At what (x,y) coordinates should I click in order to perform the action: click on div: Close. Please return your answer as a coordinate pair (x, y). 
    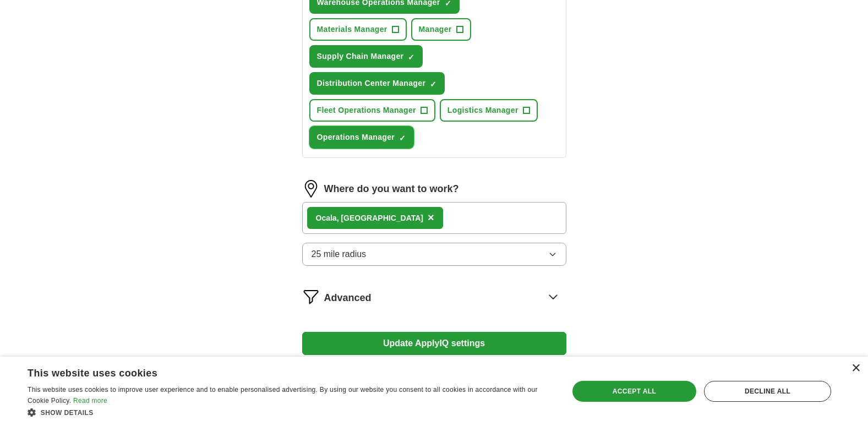
    Looking at the image, I should click on (855, 368).